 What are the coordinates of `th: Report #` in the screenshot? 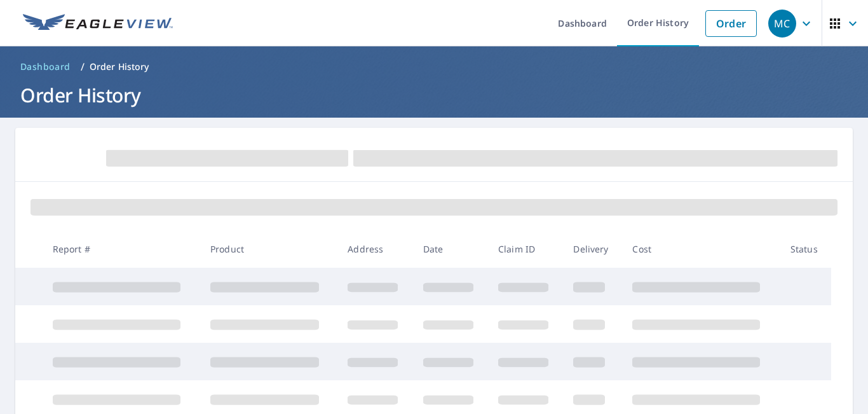 It's located at (122, 249).